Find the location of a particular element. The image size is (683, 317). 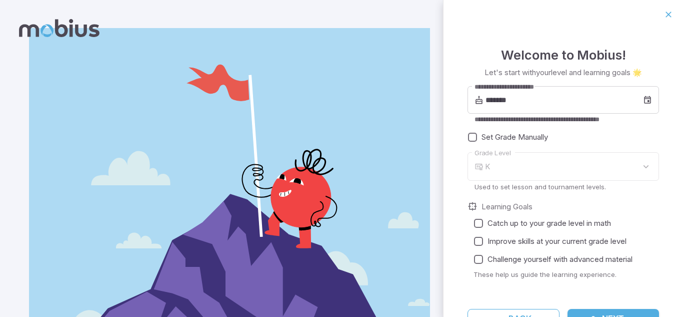

p: Used to set lesson and tournament levels. is located at coordinates (563, 187).